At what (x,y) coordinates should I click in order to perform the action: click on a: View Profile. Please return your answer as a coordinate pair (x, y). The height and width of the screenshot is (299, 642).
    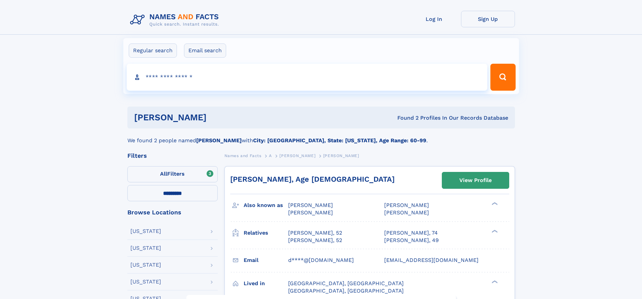
    Looking at the image, I should click on (476, 180).